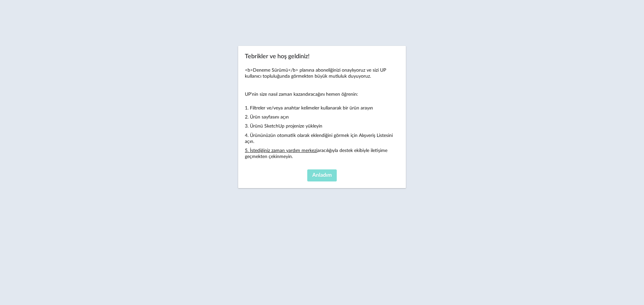 This screenshot has height=305, width=644. I want to click on font: 4. Ürününüzün otomatik olarak eklendiğini görmek için Alışveriş Listesini açın., so click(319, 139).